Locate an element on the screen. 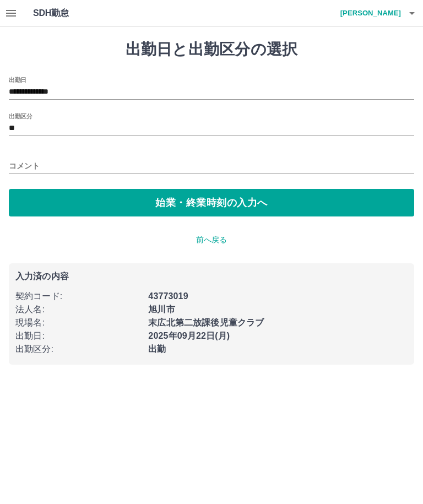 The image size is (423, 504). p: 契約コード : is located at coordinates (78, 297).